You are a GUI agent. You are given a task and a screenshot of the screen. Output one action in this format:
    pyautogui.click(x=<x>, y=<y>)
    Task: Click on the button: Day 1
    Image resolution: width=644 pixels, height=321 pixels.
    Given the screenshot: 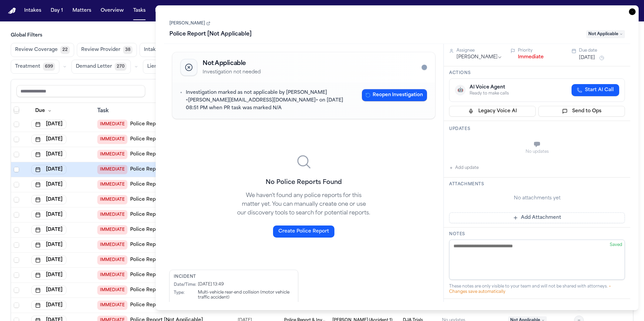 What is the action you would take?
    pyautogui.click(x=56, y=10)
    